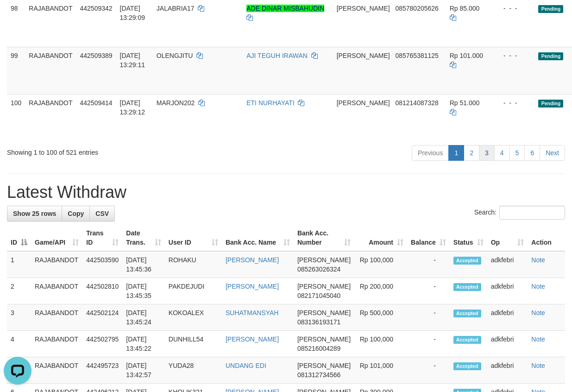 This screenshot has height=392, width=572. Describe the element at coordinates (102, 344) in the screenshot. I see `td: 442502795` at that location.